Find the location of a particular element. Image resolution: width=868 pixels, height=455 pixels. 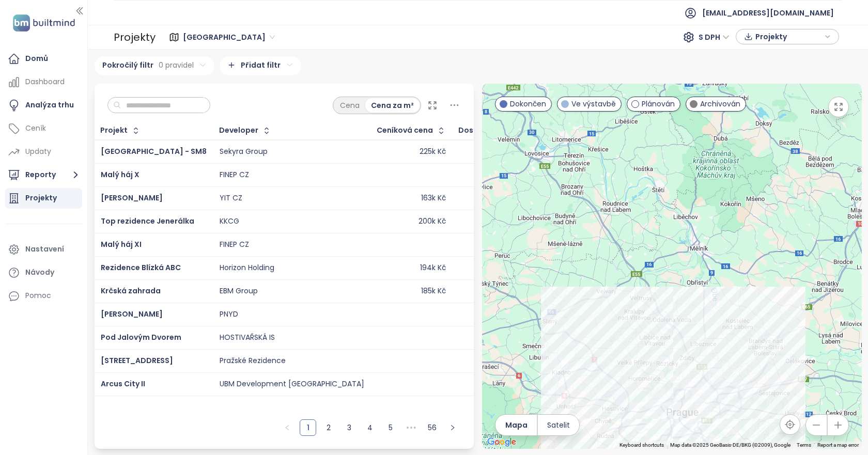

a: Analýza trhu is located at coordinates (43, 106).